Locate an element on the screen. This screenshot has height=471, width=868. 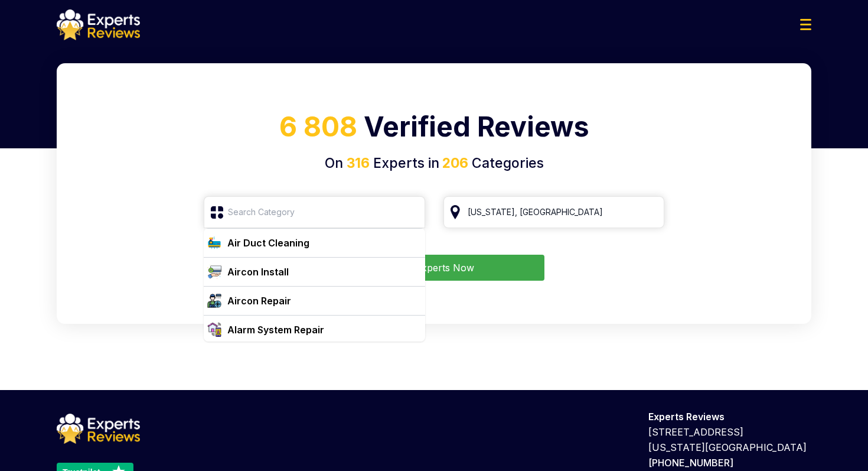
span: 6 808 is located at coordinates (319, 127).